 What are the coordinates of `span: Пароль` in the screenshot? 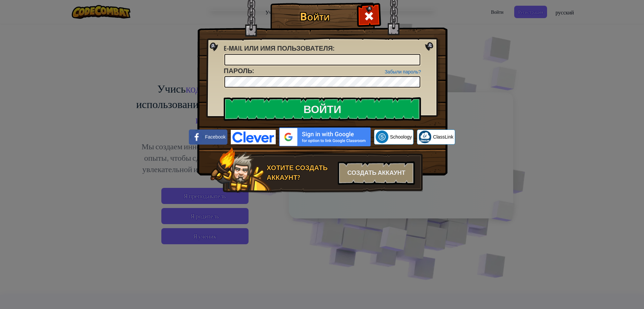 It's located at (238, 70).